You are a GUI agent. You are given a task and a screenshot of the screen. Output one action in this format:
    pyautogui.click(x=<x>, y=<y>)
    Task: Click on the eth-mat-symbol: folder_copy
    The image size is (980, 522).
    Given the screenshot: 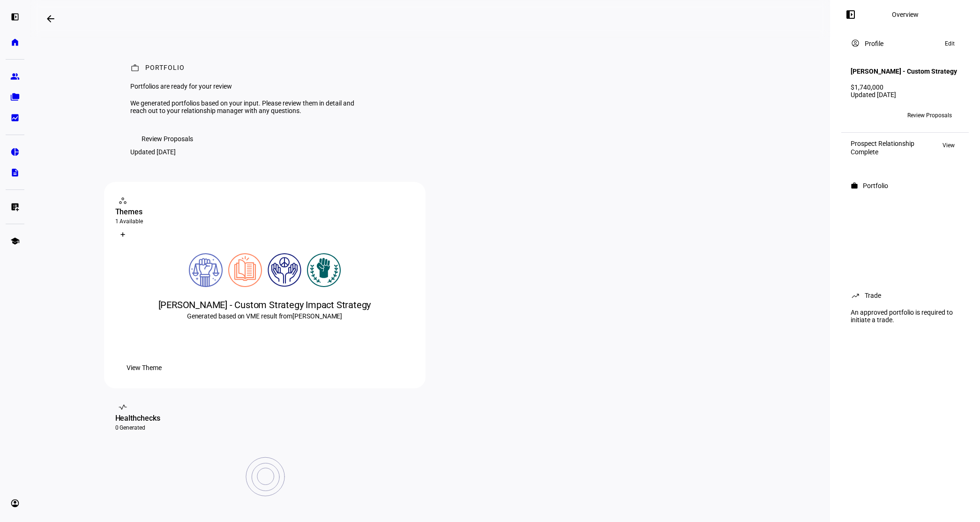 What is the action you would take?
    pyautogui.click(x=15, y=97)
    